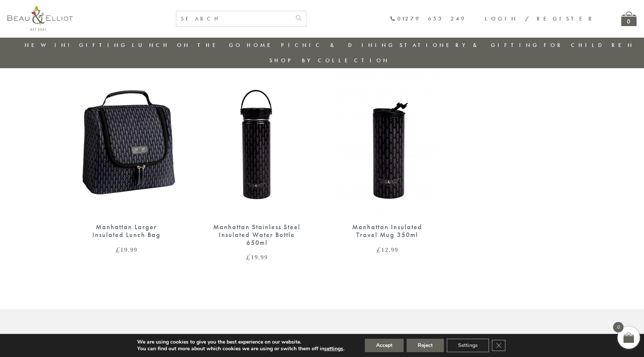 The width and height of the screenshot is (644, 357). Describe the element at coordinates (629, 18) in the screenshot. I see `a: 0` at that location.